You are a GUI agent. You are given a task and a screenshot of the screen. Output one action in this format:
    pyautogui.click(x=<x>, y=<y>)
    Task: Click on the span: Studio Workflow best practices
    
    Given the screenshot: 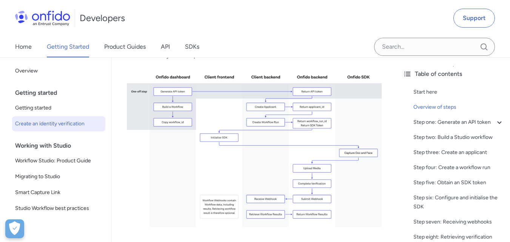 What is the action you would take?
    pyautogui.click(x=58, y=208)
    